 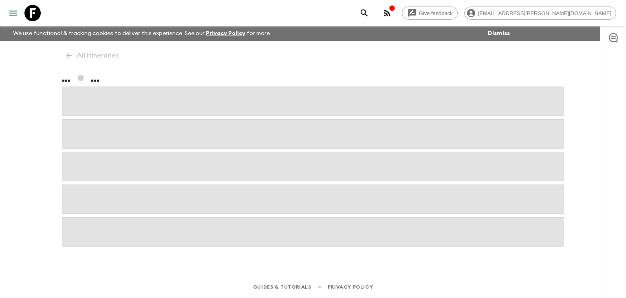 I want to click on a: Guides & Tutorials, so click(x=282, y=287).